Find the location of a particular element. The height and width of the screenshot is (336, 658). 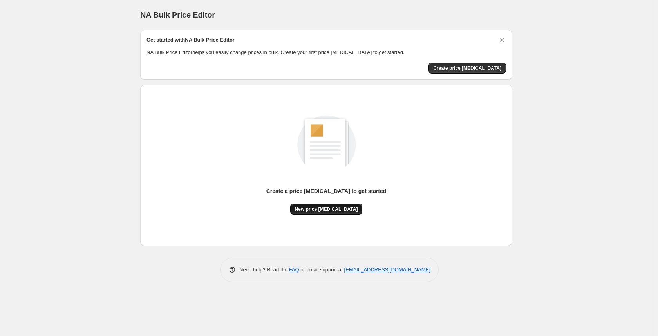

button: Dismiss card is located at coordinates (502, 40).